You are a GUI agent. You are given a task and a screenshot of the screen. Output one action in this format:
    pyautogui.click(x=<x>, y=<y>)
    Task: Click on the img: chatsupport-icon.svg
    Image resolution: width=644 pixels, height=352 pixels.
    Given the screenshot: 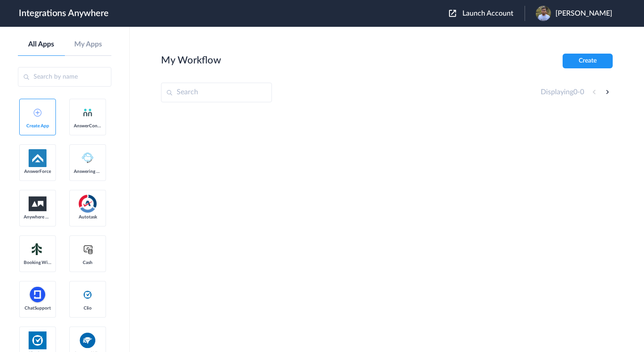 What is the action you would take?
    pyautogui.click(x=38, y=295)
    